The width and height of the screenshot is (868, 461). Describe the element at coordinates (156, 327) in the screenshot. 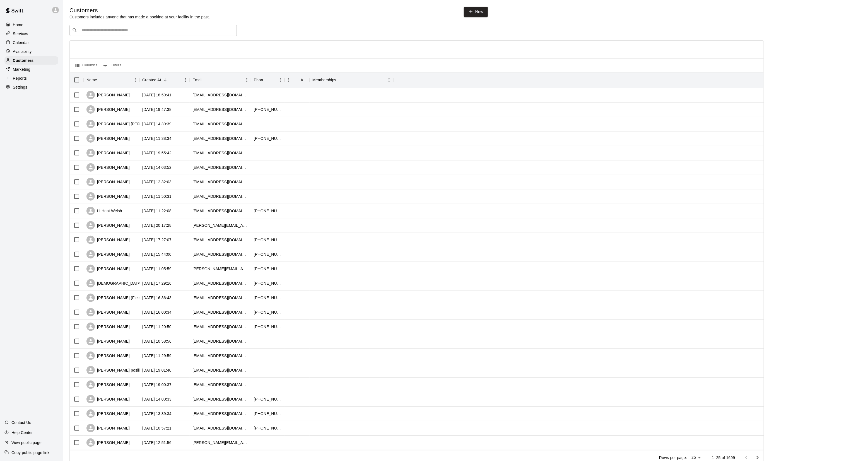

I see `div: 2025-09-02 11:20:50` at that location.